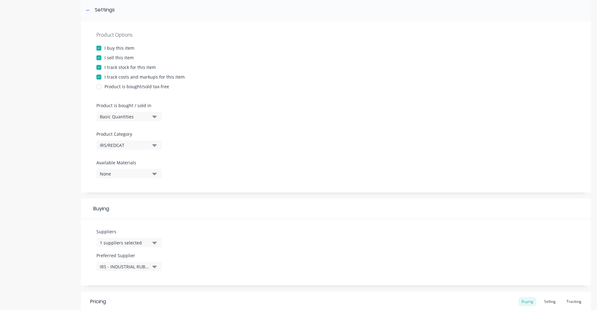  I want to click on div: Product is bought/sold tax-free, so click(137, 86).